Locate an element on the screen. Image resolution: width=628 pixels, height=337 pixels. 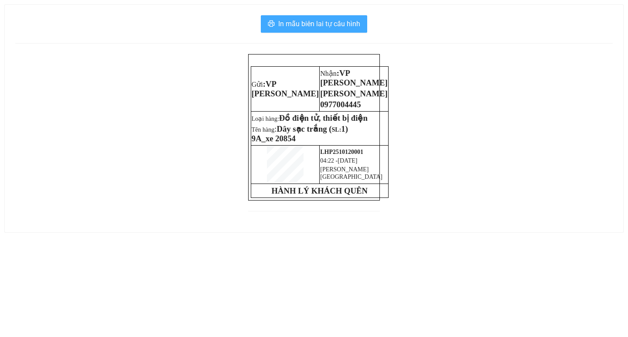
span: LHP2510120001 is located at coordinates (341, 152).